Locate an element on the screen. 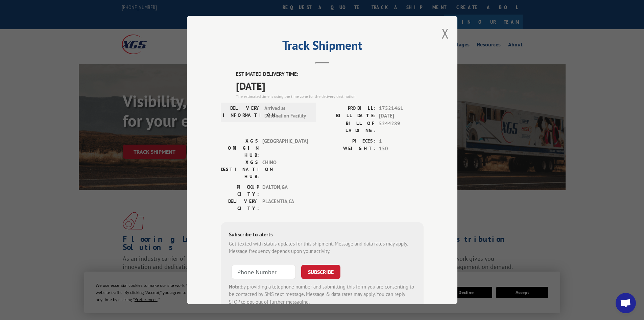 The height and width of the screenshot is (320, 644). label: PICKUP CITY: is located at coordinates (240, 191).